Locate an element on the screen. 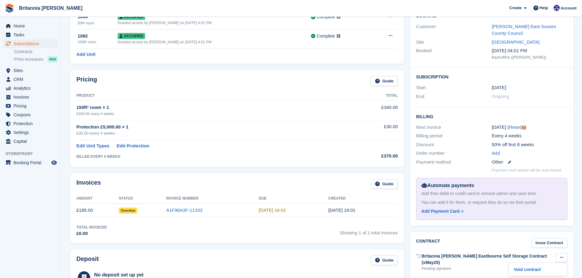  div: Total Invoiced is located at coordinates (92, 227).